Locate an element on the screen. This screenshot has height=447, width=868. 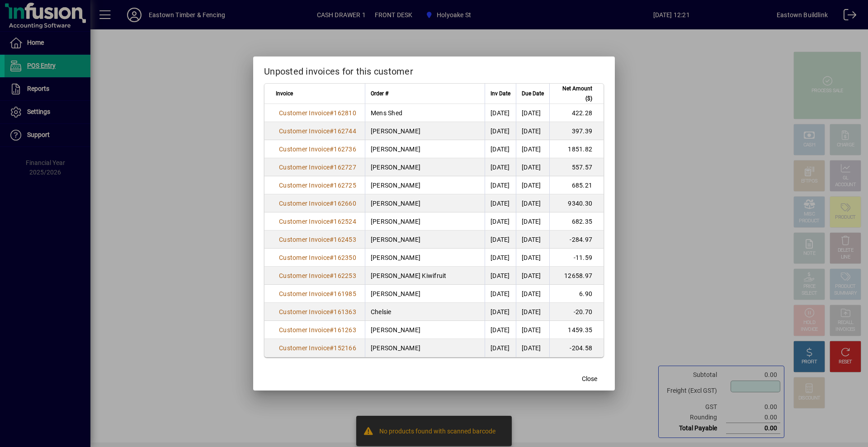
span: 162350 is located at coordinates (344, 257).